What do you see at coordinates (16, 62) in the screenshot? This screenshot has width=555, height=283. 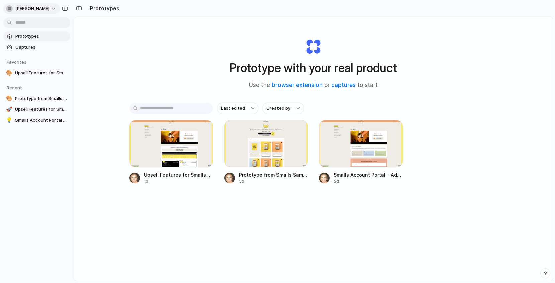 I see `span: Favorites` at bounding box center [16, 62].